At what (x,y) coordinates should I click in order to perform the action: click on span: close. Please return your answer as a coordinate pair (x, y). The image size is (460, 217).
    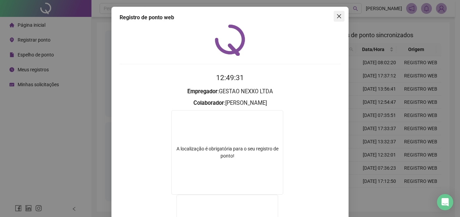
    Looking at the image, I should click on (339, 16).